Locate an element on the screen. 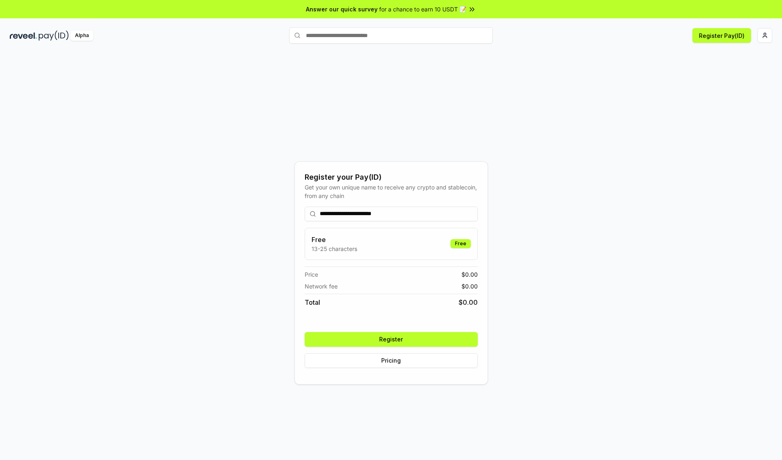 This screenshot has width=782, height=460. span: Price is located at coordinates (311, 274).